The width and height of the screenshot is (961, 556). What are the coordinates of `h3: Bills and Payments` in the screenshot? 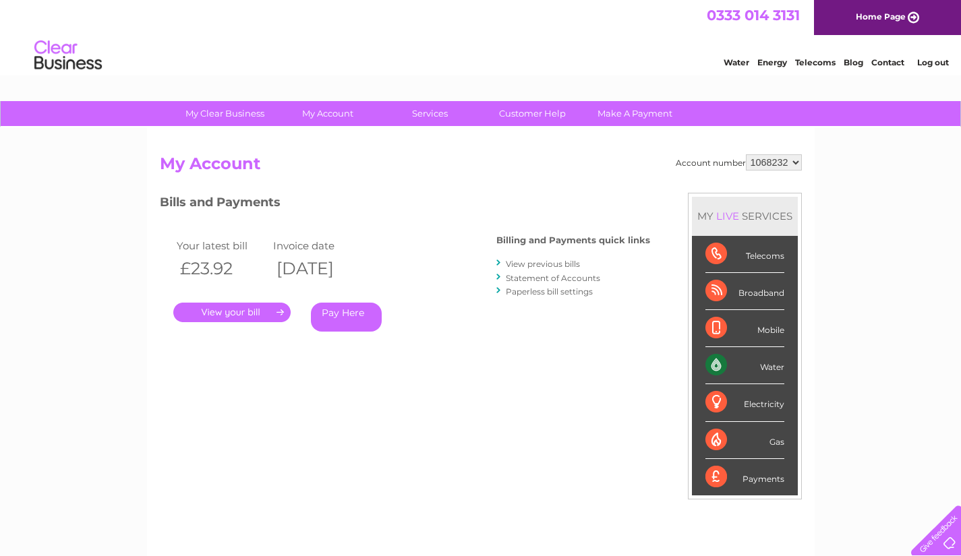 It's located at (405, 204).